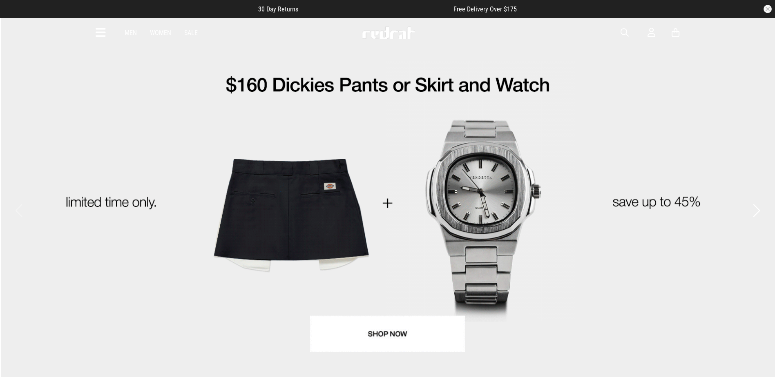 This screenshot has height=377, width=775. Describe the element at coordinates (756, 211) in the screenshot. I see `button: Next slide` at that location.